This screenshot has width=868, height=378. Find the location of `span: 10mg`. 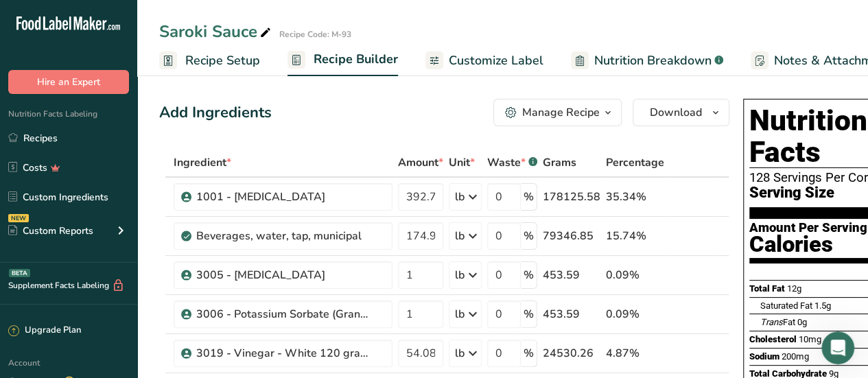

span: 10mg is located at coordinates (809, 339).